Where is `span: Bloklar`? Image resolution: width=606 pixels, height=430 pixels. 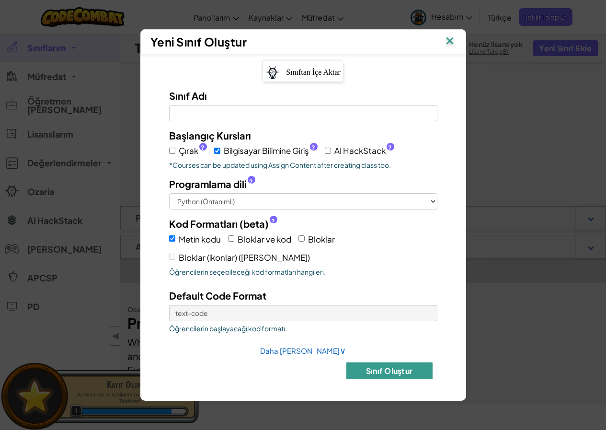 span: Bloklar is located at coordinates (322, 239).